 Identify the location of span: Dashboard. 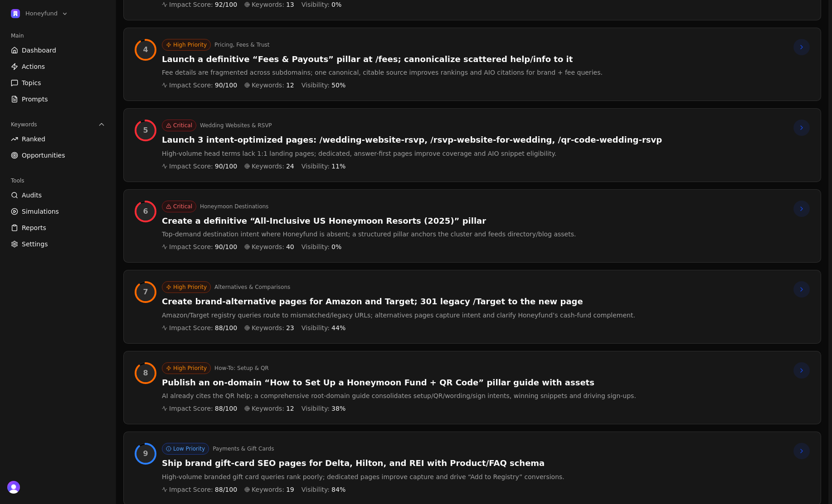
(39, 50).